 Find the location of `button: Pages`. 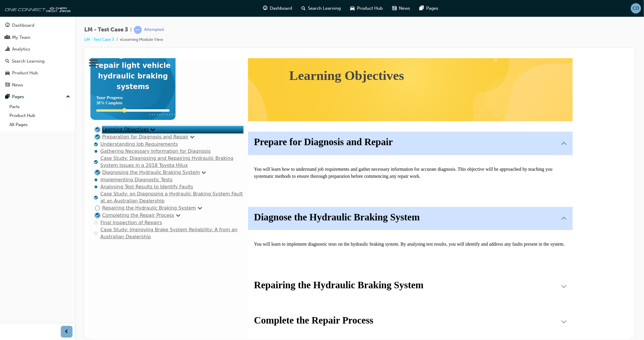

button: Pages is located at coordinates (37, 97).